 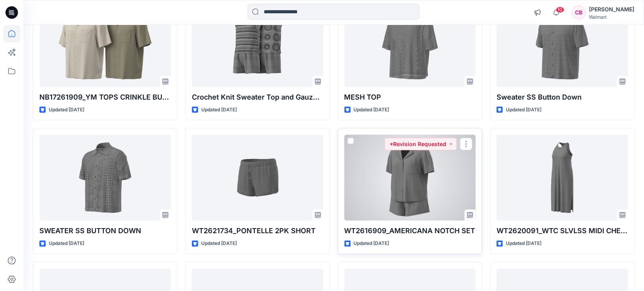 I want to click on p: SWEATER SS BUTTON DOWN, so click(x=105, y=231).